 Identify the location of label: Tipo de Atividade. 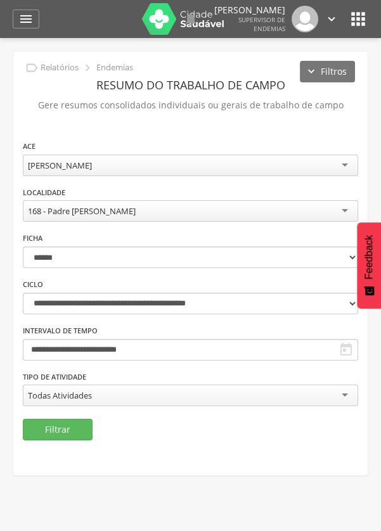
(54, 377).